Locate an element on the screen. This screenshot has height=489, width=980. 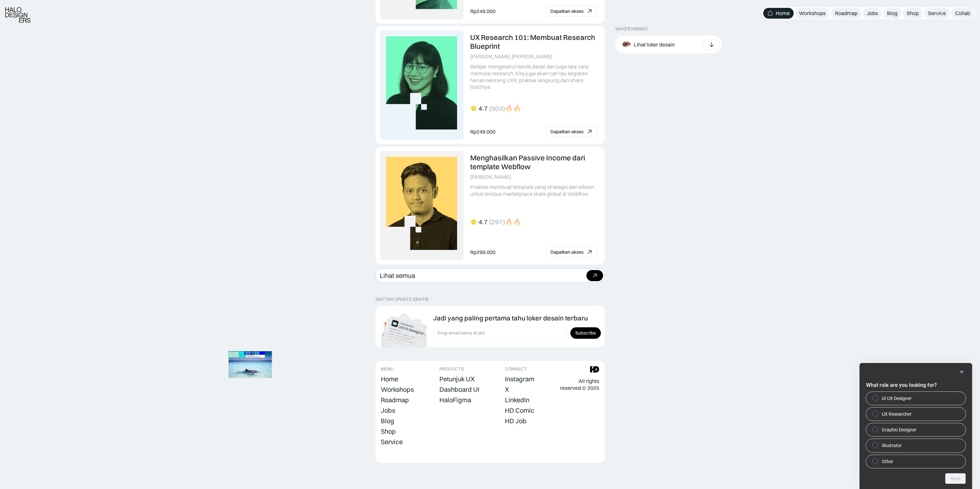
span: UX Researcher is located at coordinates (896, 413).